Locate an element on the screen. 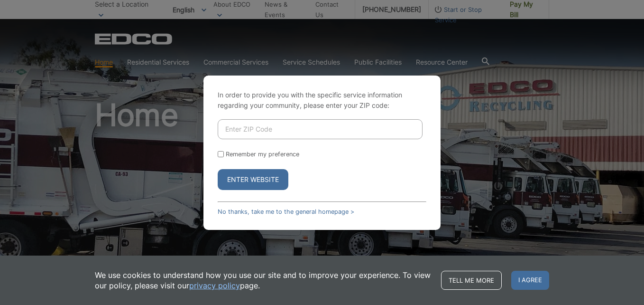 This screenshot has height=305, width=644. span: I agree is located at coordinates (530, 280).